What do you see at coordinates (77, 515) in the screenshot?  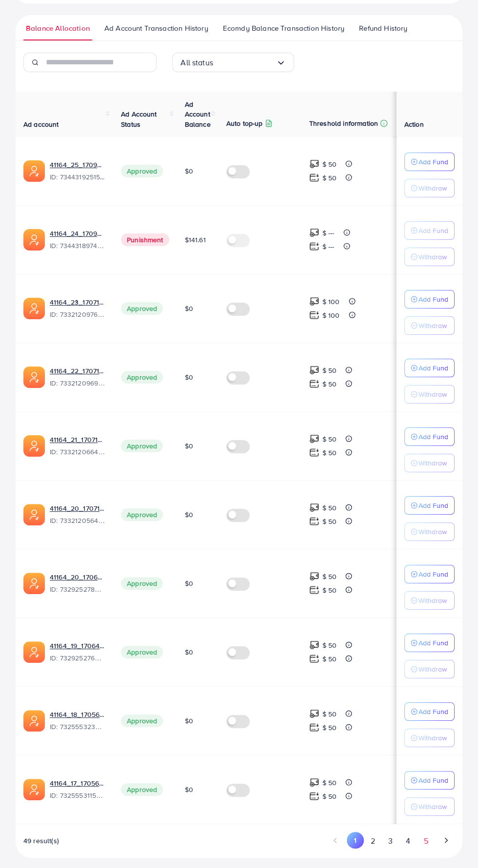 I see `div: <span class='underline'>41164_20_1707142368069</span></br>7332120564271874049` at bounding box center [77, 515].